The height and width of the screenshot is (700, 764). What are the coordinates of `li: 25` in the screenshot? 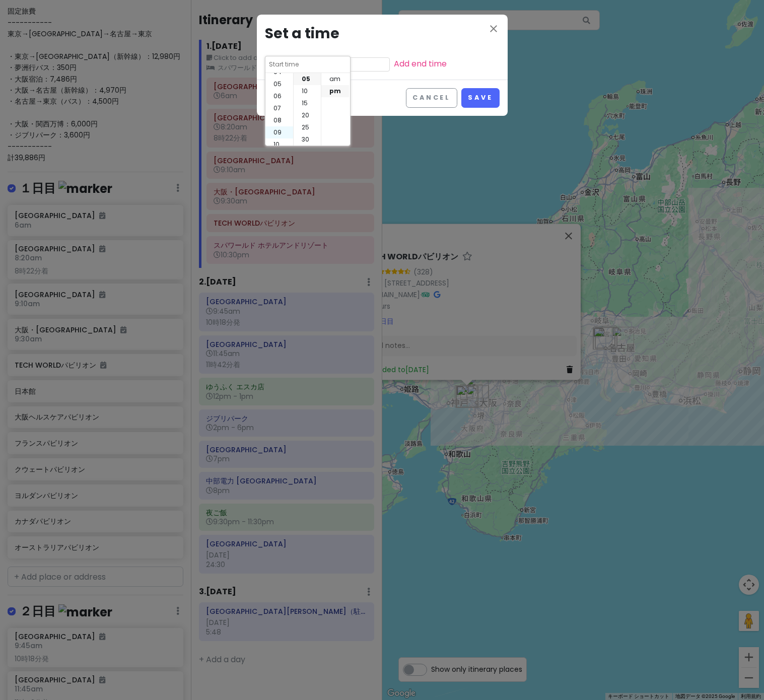 It's located at (307, 127).